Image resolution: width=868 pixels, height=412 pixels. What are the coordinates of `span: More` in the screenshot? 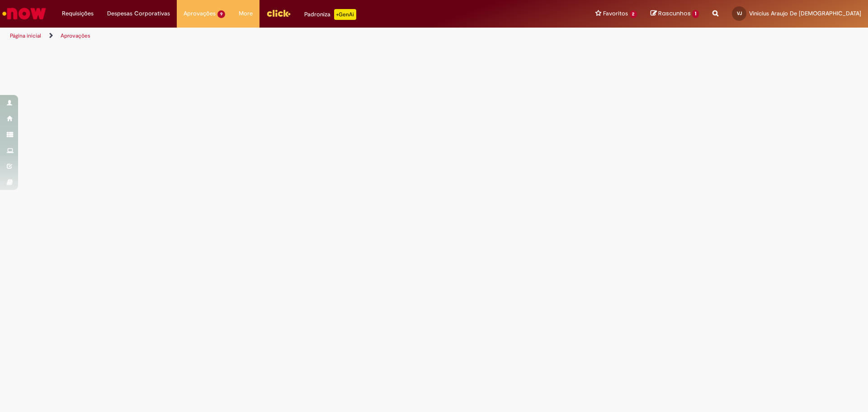 It's located at (246, 14).